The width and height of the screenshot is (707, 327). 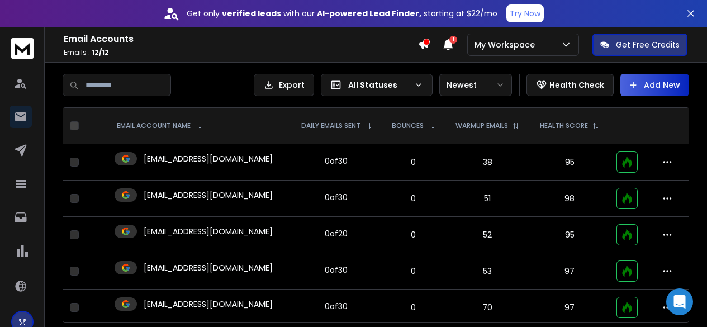 What do you see at coordinates (284, 85) in the screenshot?
I see `button: Export` at bounding box center [284, 85].